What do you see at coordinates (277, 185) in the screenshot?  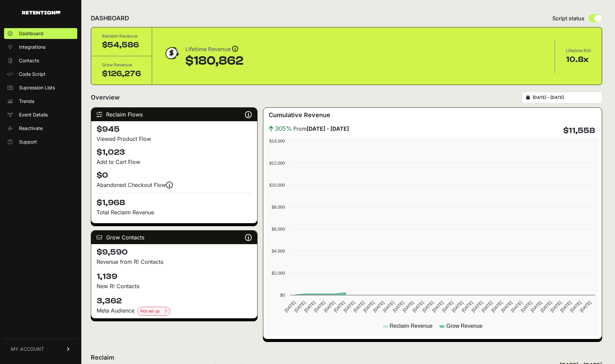 I see `text: $10,000` at bounding box center [277, 185].